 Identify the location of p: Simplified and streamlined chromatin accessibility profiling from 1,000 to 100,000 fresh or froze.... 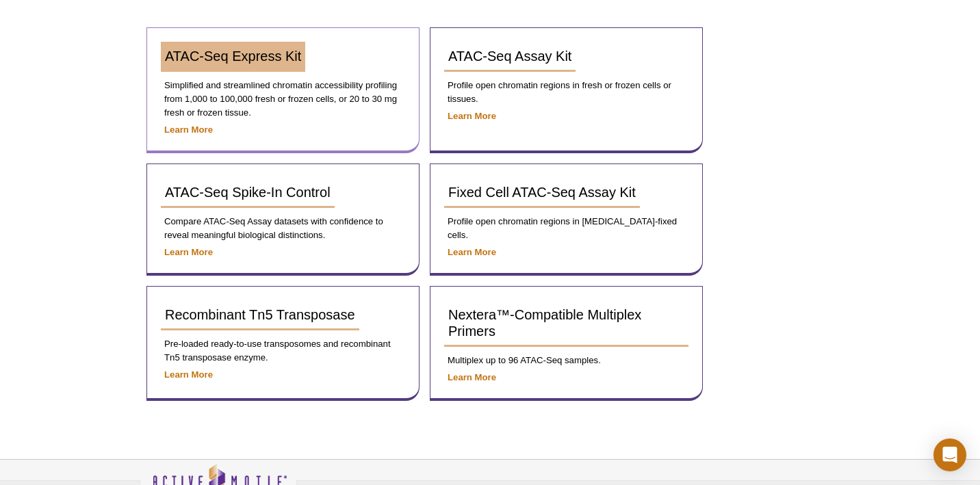
(283, 99).